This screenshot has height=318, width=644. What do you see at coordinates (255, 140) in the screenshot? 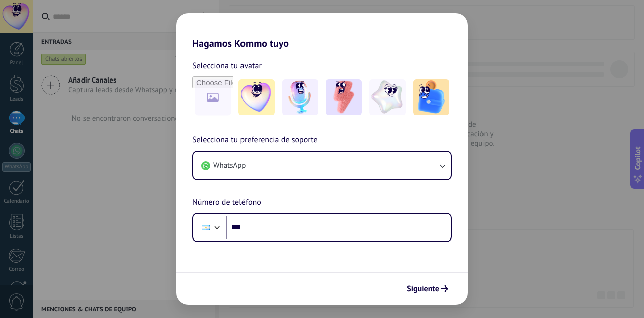
I see `span: Selecciona tu preferencia de soporte` at bounding box center [255, 140].